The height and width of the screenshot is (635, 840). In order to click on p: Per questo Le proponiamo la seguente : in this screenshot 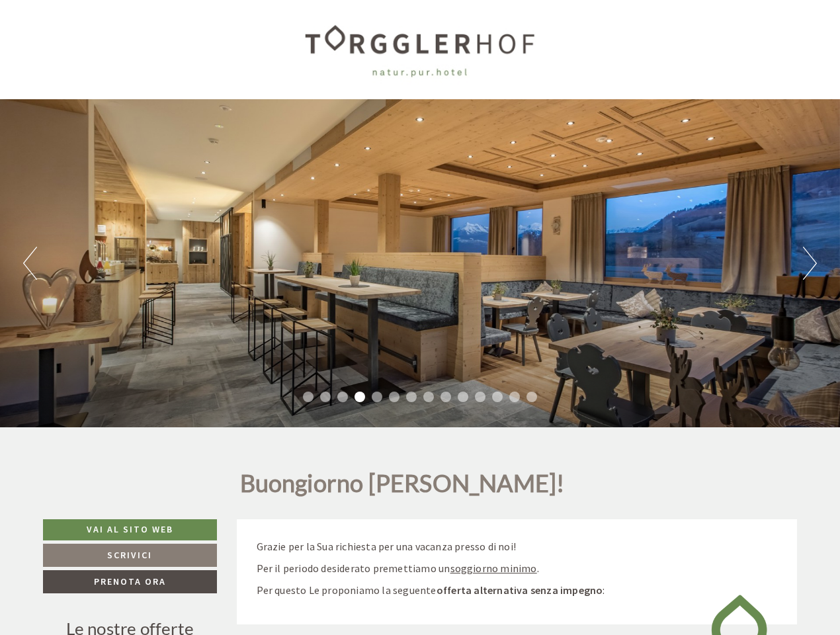, I will do `click(517, 590)`.